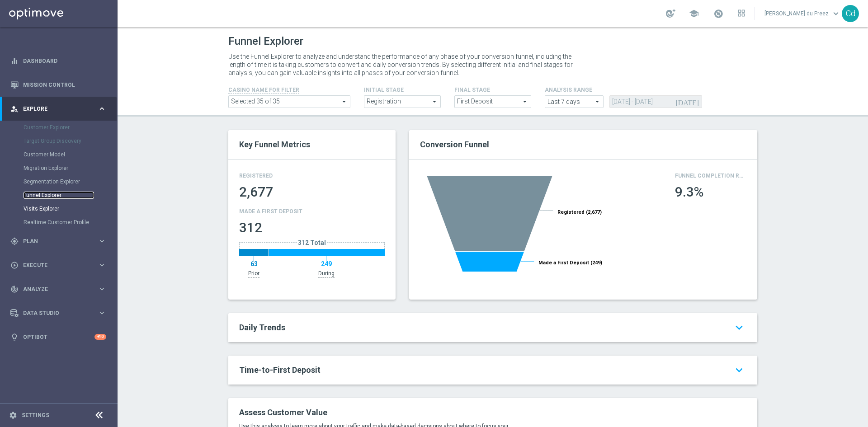 This screenshot has height=427, width=868. Describe the element at coordinates (59, 208) in the screenshot. I see `a: Visits Explorer` at that location.